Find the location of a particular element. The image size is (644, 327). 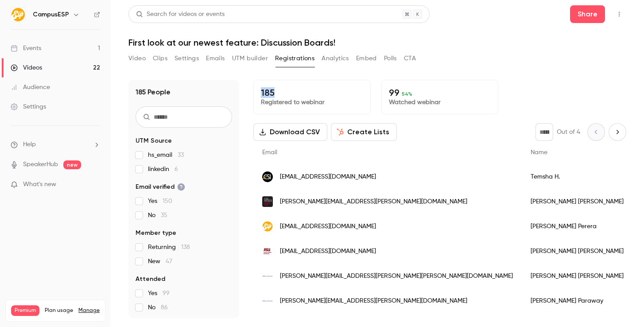

div: Events is located at coordinates (26, 49).